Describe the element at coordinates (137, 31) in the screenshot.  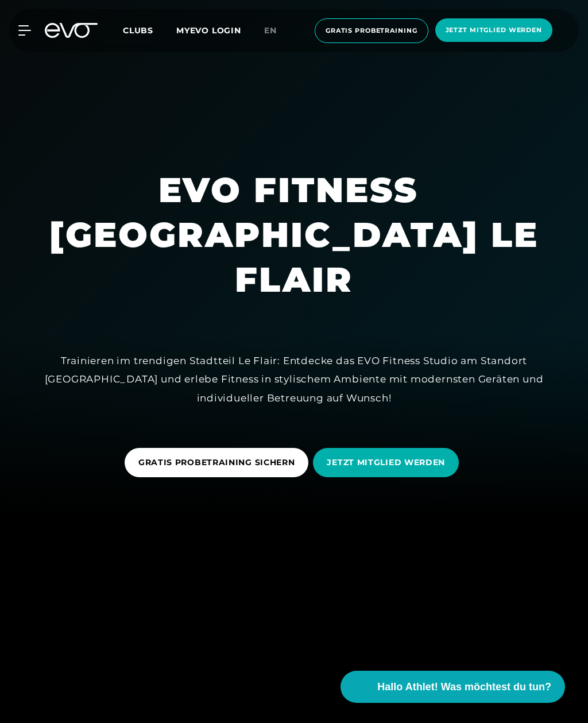
I see `span: Clubs` at that location.